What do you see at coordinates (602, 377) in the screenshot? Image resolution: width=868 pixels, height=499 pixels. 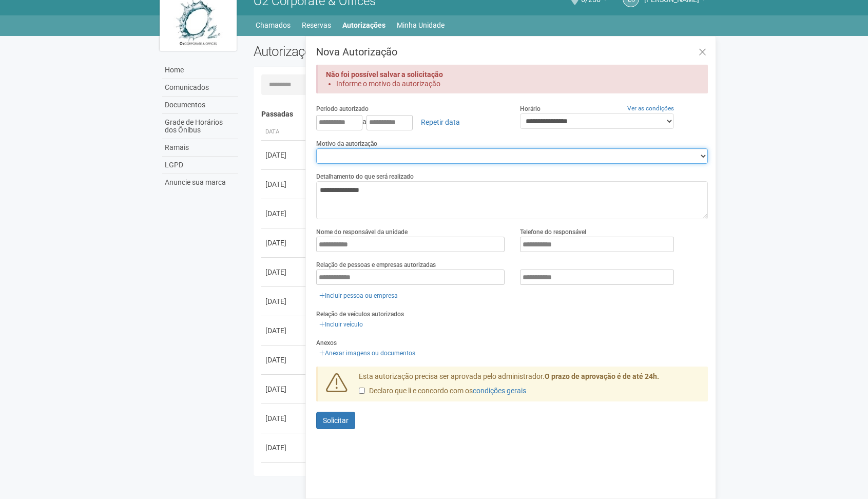 I see `strong: O prazo de aprovação é de até 24h.` at bounding box center [602, 377].